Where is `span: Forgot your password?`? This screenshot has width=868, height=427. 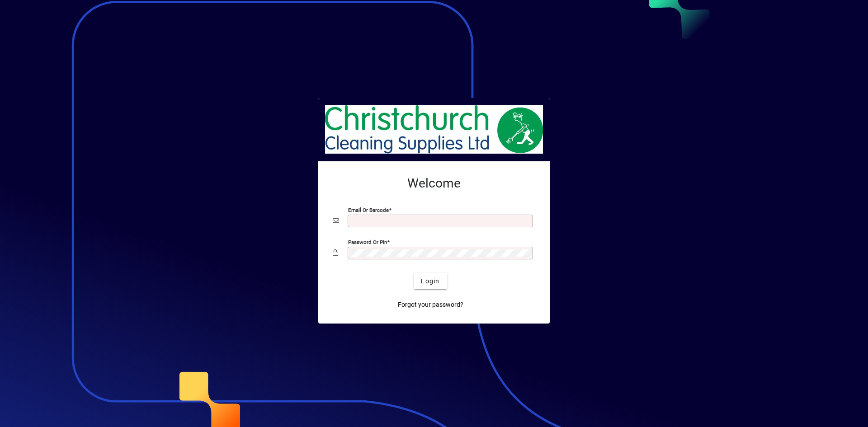 span: Forgot your password? is located at coordinates (431, 304).